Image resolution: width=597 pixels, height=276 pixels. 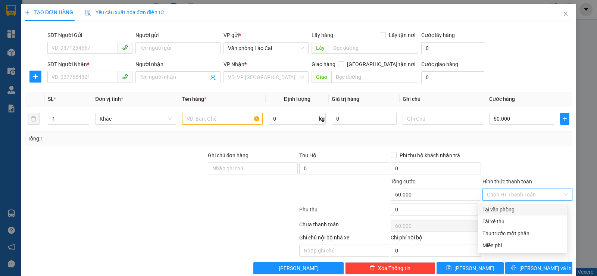 I want to click on span: Tổng cước, so click(x=403, y=181).